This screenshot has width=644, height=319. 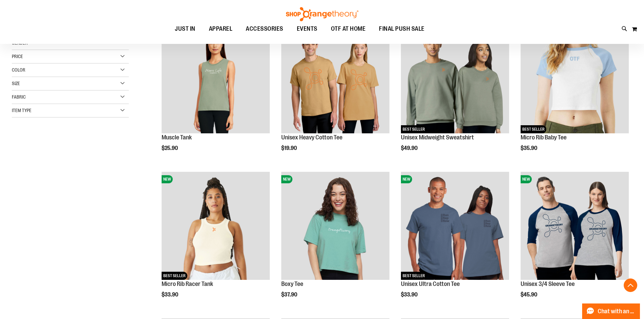 I want to click on span: Price, so click(x=17, y=57).